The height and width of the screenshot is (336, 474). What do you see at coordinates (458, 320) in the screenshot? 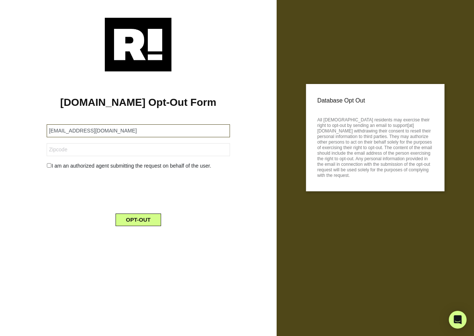
I see `div: Open Intercom Messenger` at bounding box center [458, 320].